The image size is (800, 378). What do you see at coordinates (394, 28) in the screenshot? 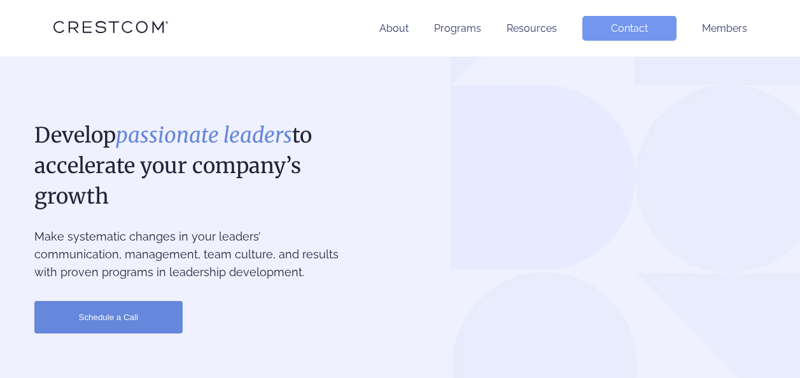
I see `a: About` at bounding box center [394, 28].